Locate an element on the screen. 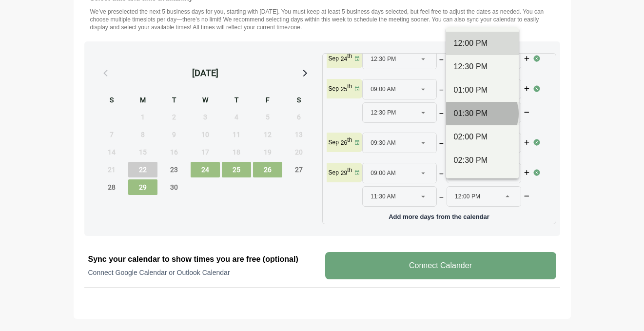 Image resolution: width=644 pixels, height=331 pixels. p: Connect Google Calendar or Outlook Calendar is located at coordinates (204, 273).